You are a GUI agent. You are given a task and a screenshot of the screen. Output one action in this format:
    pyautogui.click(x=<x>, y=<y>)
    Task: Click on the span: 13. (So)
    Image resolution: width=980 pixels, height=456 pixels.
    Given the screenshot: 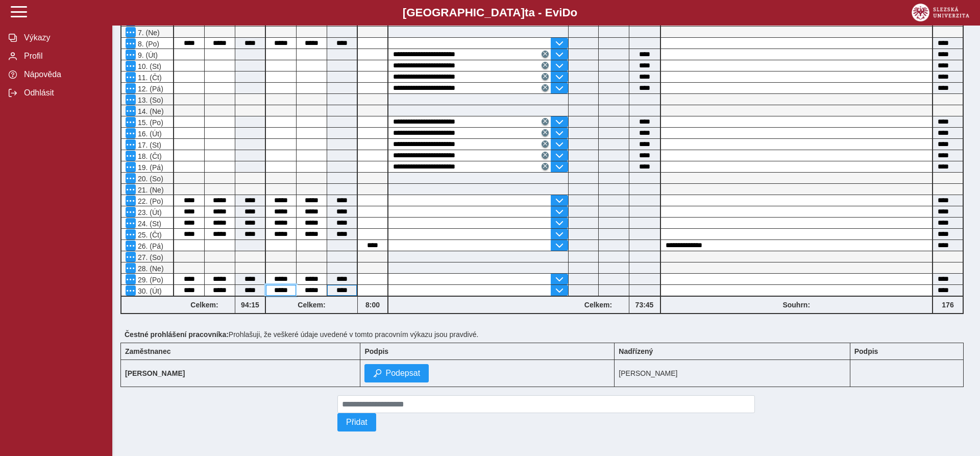 What is the action you would take?
    pyautogui.click(x=150, y=100)
    